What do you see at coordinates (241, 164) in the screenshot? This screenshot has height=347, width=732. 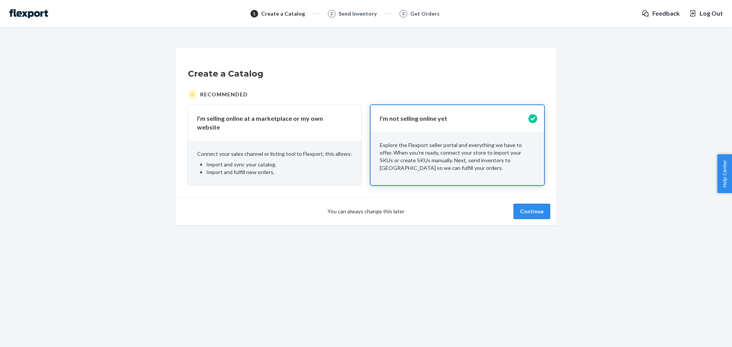 I see `span: Import and sync your catalog.` at bounding box center [241, 164].